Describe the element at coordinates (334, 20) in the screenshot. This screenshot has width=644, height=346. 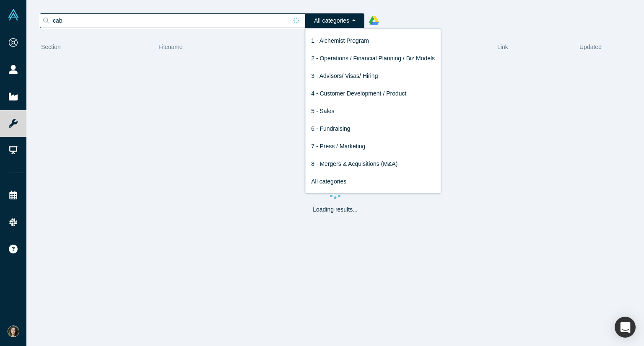
I see `button: All categories` at that location.